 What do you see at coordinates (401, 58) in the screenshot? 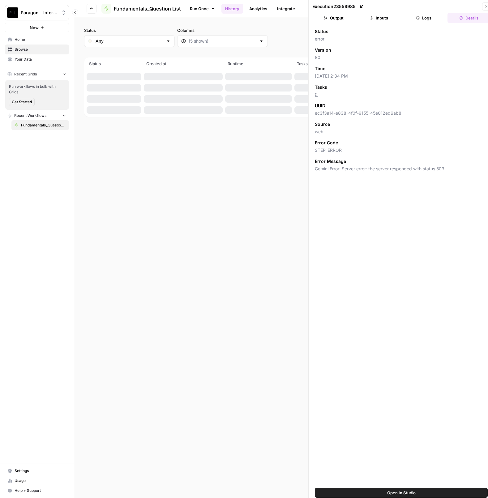
I see `span: 80` at bounding box center [401, 58].